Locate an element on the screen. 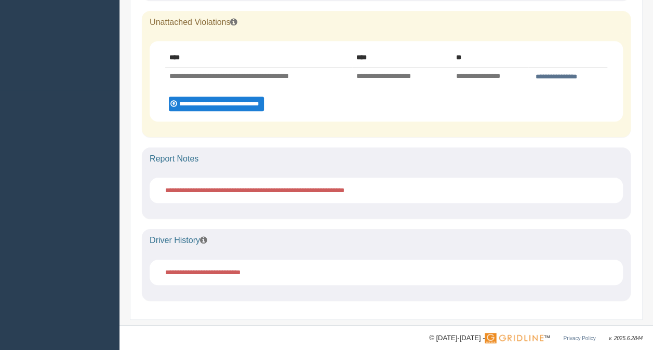 The width and height of the screenshot is (653, 350). a: Privacy Policy is located at coordinates (579, 338).